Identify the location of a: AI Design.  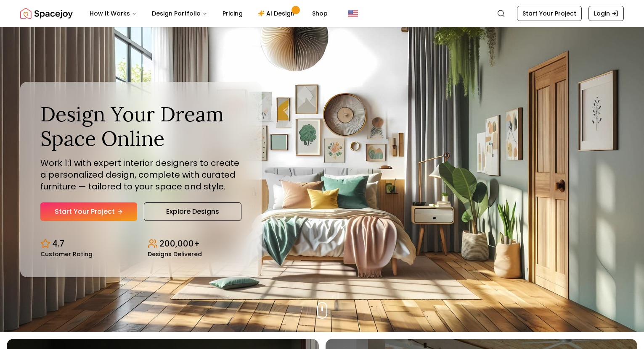
(277, 13).